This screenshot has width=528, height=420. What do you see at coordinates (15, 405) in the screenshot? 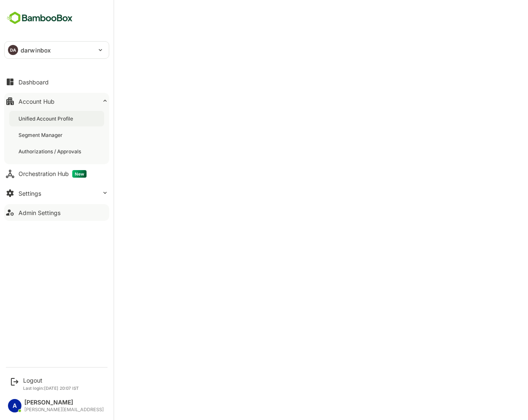
I see `div: A` at bounding box center [15, 405].